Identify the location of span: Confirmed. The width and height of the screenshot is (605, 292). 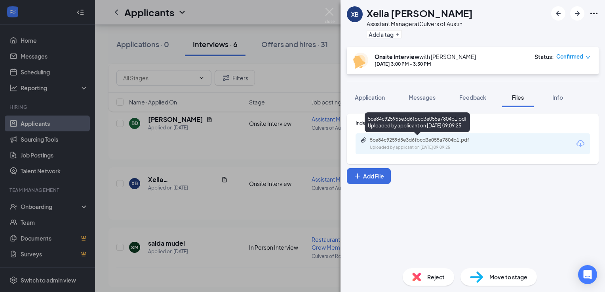
(570, 57).